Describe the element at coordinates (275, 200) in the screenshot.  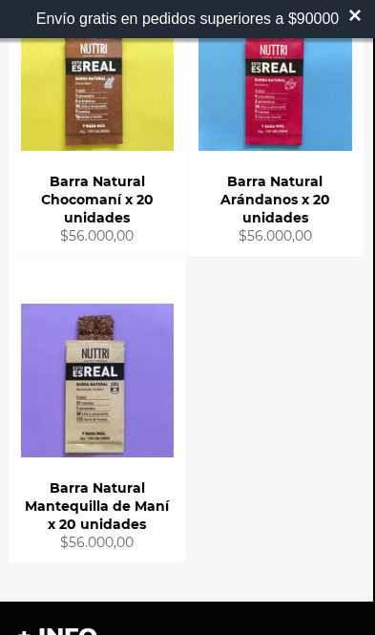
I see `div: Barra Natural Arándanos x 20 unidades` at that location.